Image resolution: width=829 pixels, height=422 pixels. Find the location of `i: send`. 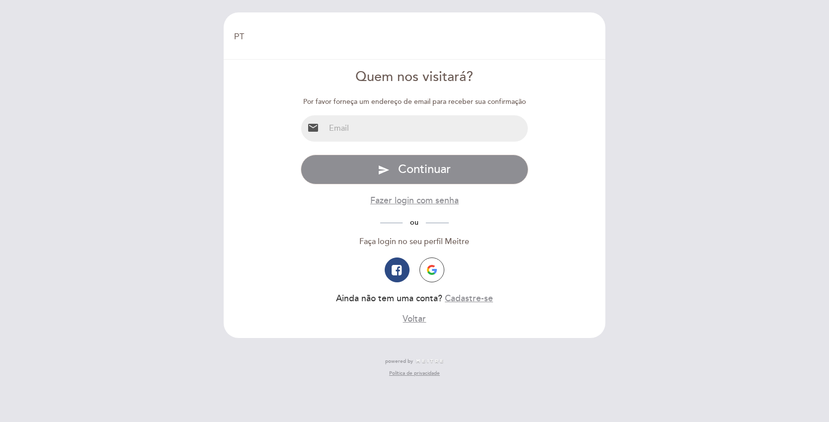

i: send is located at coordinates (384, 170).